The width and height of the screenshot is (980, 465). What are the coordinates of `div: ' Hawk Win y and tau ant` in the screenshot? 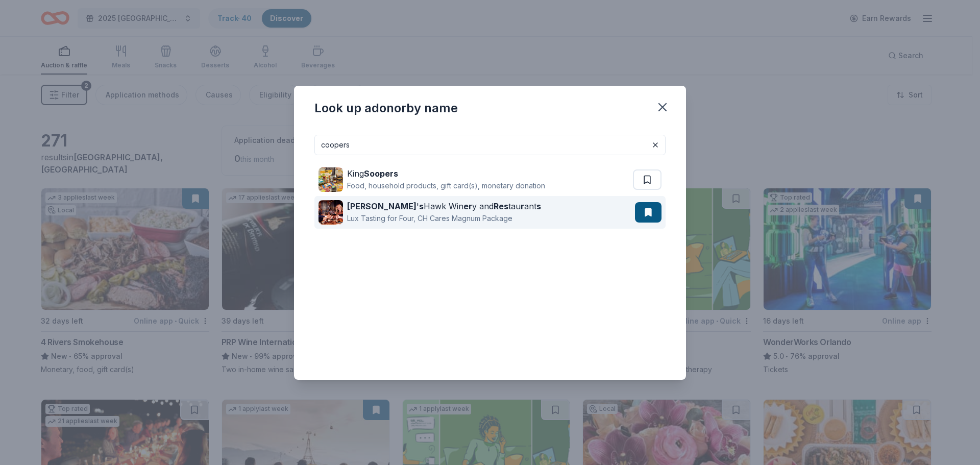 It's located at (445, 206).